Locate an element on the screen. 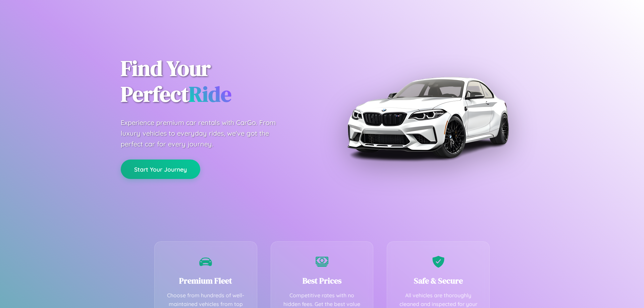 The height and width of the screenshot is (308, 644). h3: Premium Fleet is located at coordinates (206, 280).